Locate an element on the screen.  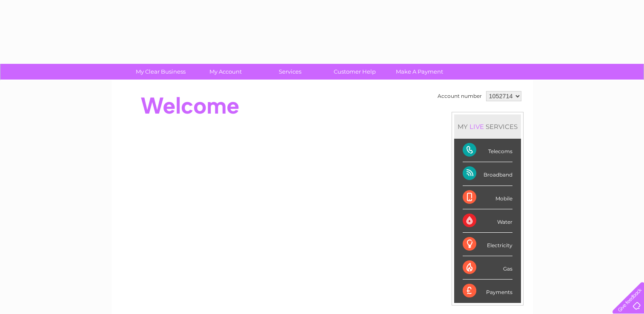
div: Payments is located at coordinates (487, 291).